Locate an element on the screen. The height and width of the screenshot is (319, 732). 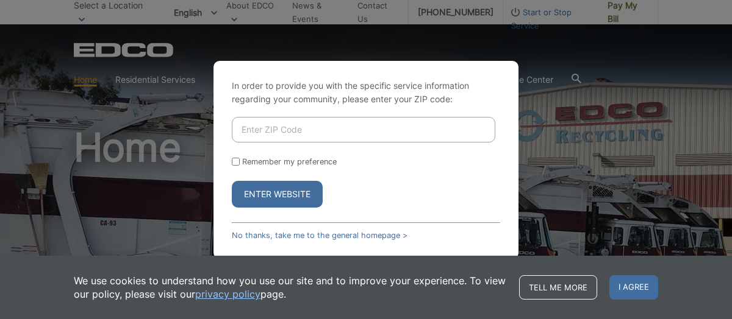
input: Enter ZIP Code is located at coordinates (363, 130).